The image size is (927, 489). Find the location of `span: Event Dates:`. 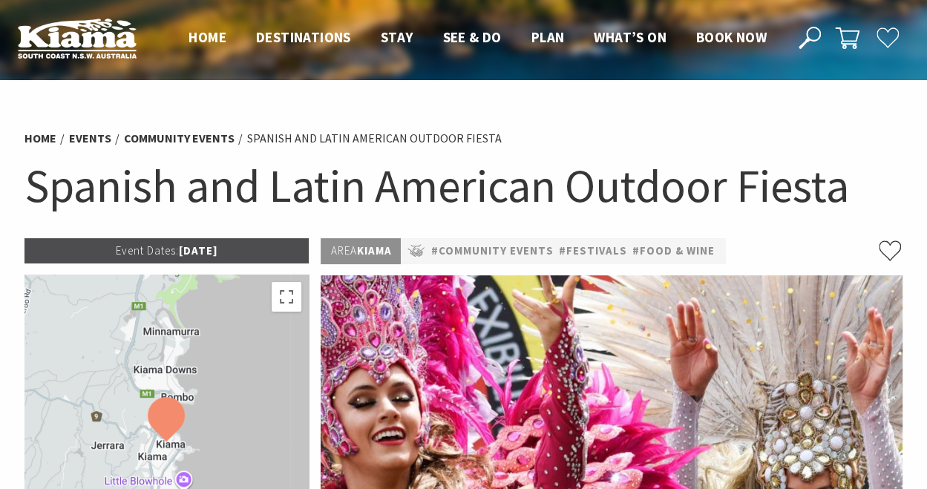

span: Event Dates: is located at coordinates (146, 250).